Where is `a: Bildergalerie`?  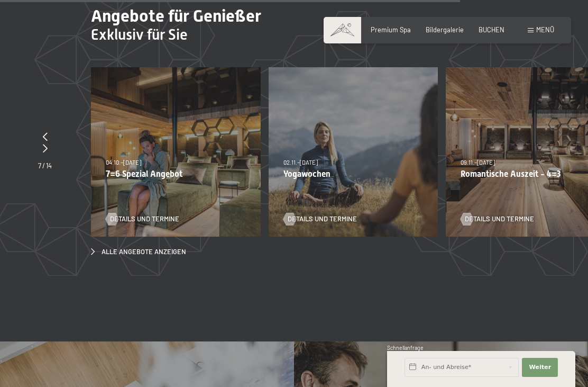 a: Bildergalerie is located at coordinates (445, 29).